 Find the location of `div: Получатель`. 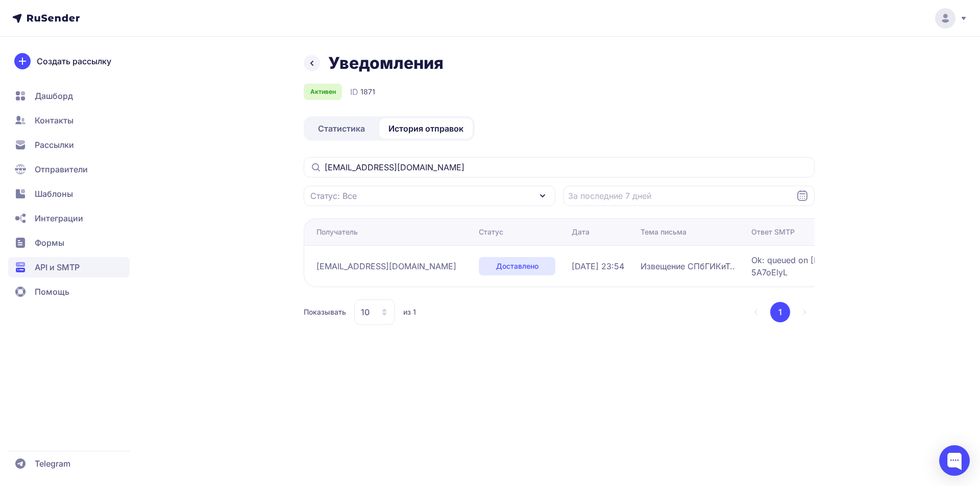

div: Получатель is located at coordinates (337, 232).